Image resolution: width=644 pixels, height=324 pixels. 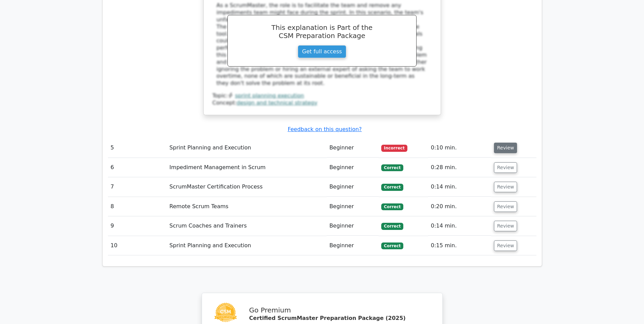 What do you see at coordinates (246, 226) in the screenshot?
I see `td: Scrum Coaches and Trainers` at bounding box center [246, 226].